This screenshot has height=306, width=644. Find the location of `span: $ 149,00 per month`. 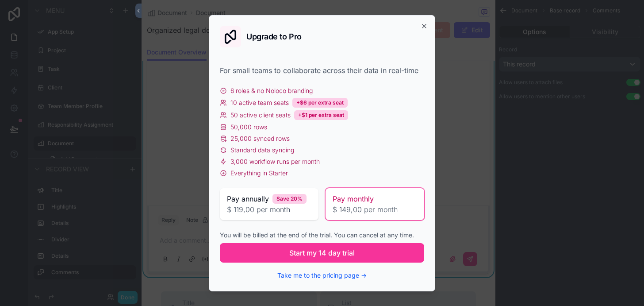

span: $ 149,00 per month is located at coordinates (375, 209).